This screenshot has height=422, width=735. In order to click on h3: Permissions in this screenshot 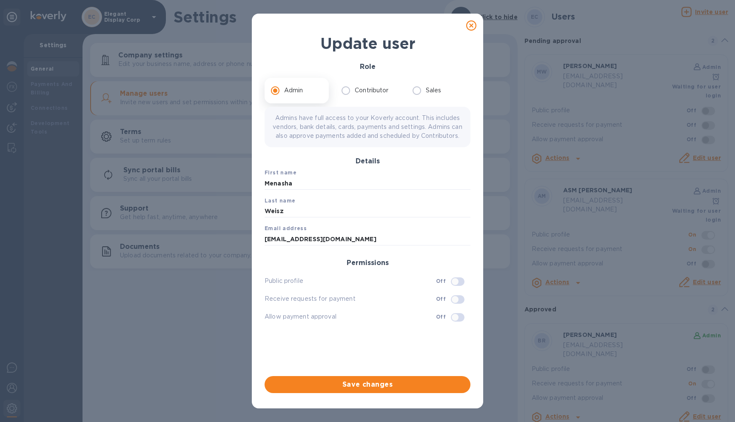, I will do `click(368, 263)`.